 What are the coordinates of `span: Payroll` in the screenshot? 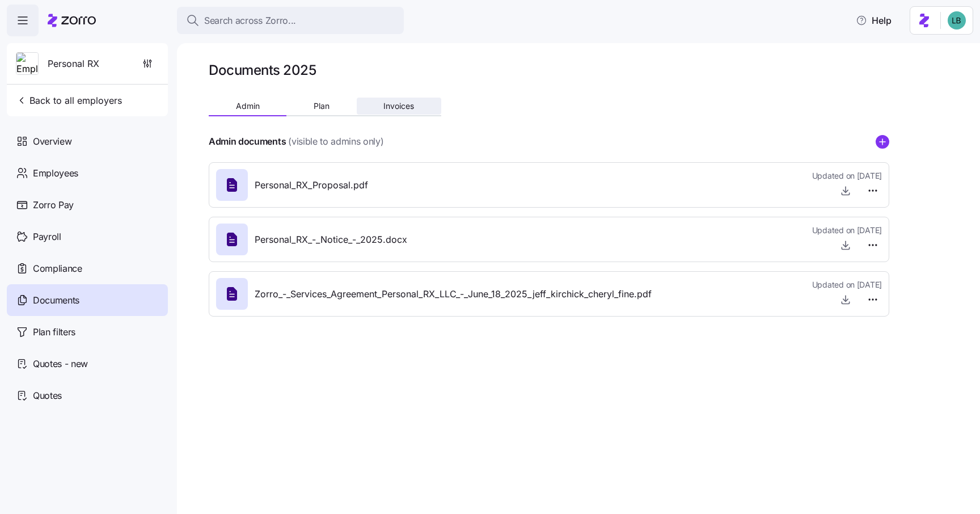 It's located at (47, 236).